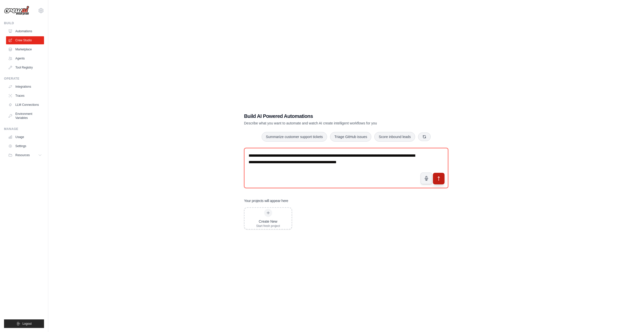 The image size is (644, 332). I want to click on a: Crew Studio, so click(25, 40).